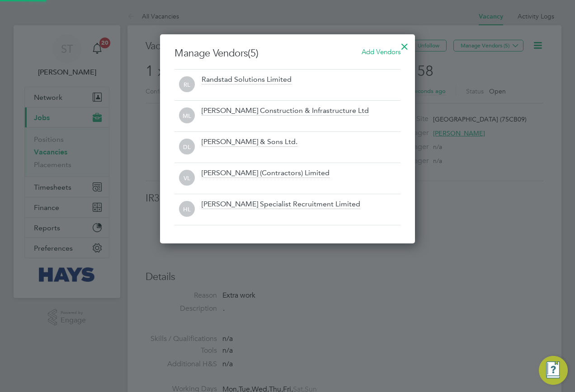 The height and width of the screenshot is (392, 575). What do you see at coordinates (554, 371) in the screenshot?
I see `button: Engage Resource Center` at bounding box center [554, 371].